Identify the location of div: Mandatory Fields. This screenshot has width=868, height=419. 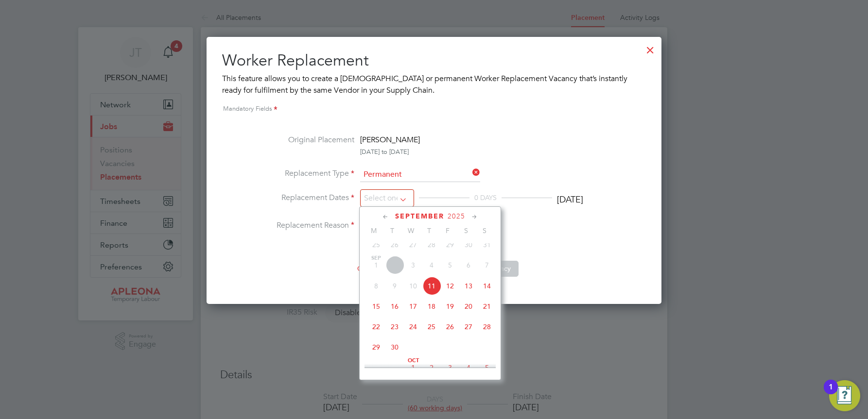
(434, 109).